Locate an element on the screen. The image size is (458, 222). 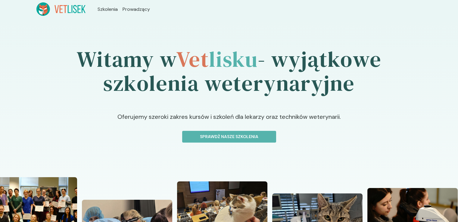
a: Prowadzący is located at coordinates (136, 9).